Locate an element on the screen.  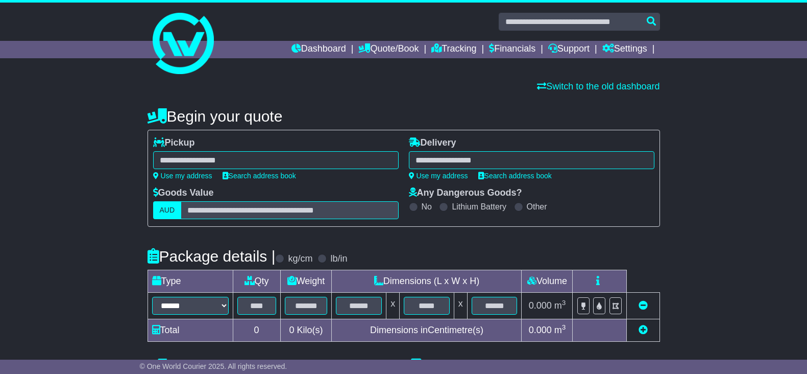
h4: Begin your quote is located at coordinates (404, 116).